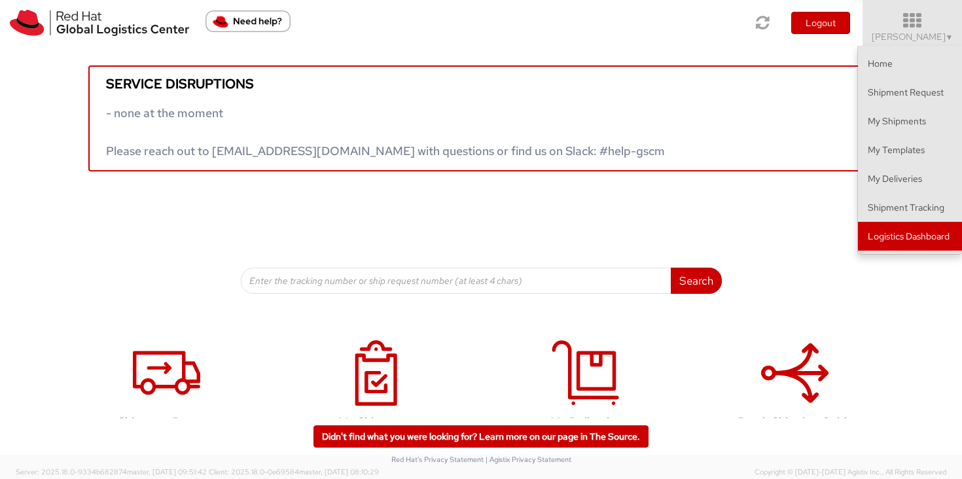 The width and height of the screenshot is (962, 479). Describe the element at coordinates (910, 150) in the screenshot. I see `a: My Templates` at that location.